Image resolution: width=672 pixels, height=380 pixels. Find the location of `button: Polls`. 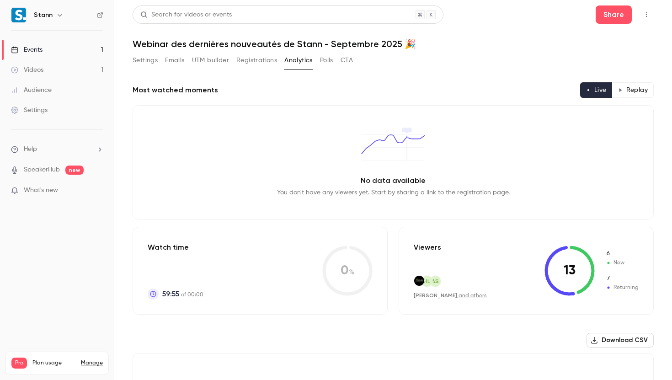

button: Polls is located at coordinates (326, 60).